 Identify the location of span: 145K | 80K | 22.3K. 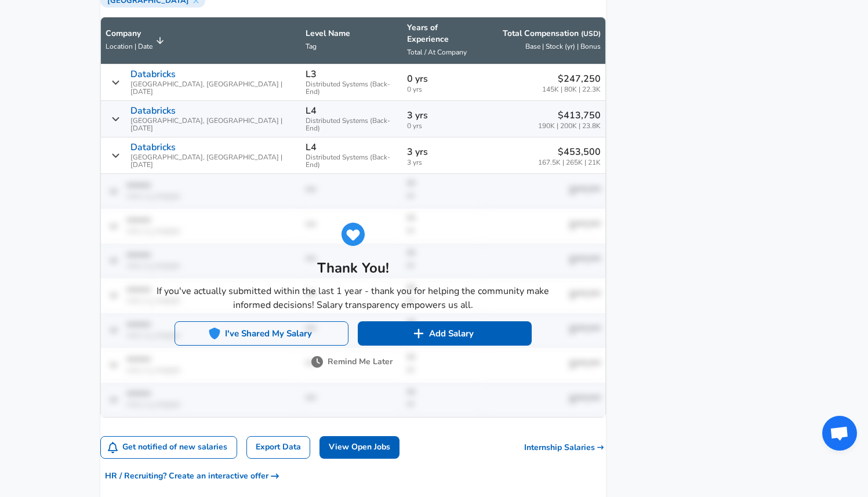
(572, 89).